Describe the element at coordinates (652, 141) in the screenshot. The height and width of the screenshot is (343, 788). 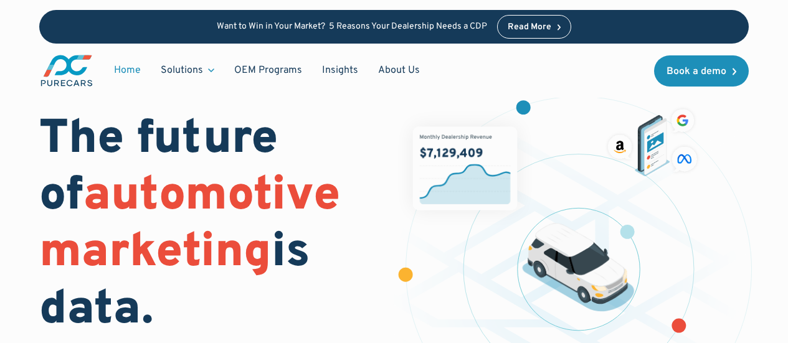
I see `img: ads on social media and advertising partners` at that location.